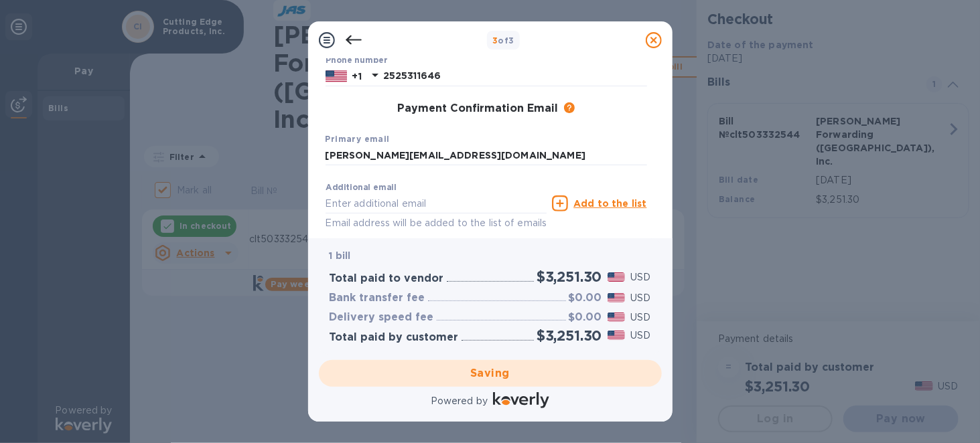 The image size is (980, 443). I want to click on input: Enter additional email, so click(436, 203).